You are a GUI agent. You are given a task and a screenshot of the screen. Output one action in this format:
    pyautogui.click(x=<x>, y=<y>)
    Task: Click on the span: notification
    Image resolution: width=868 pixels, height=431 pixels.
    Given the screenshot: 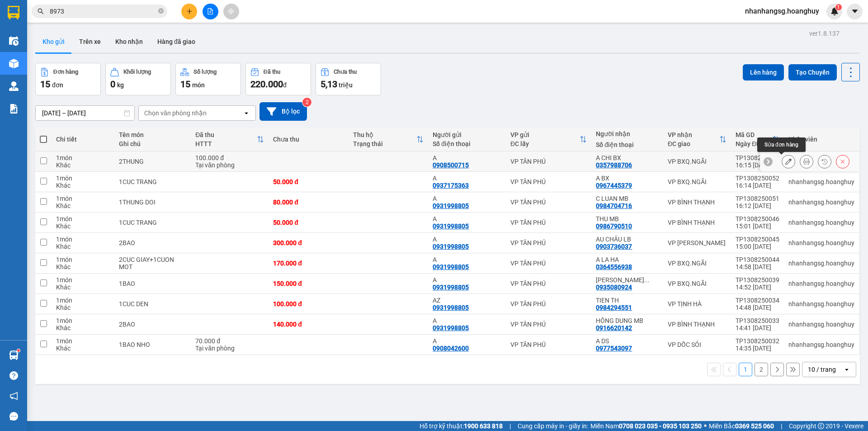 What is the action you would take?
    pyautogui.click(x=13, y=395)
    